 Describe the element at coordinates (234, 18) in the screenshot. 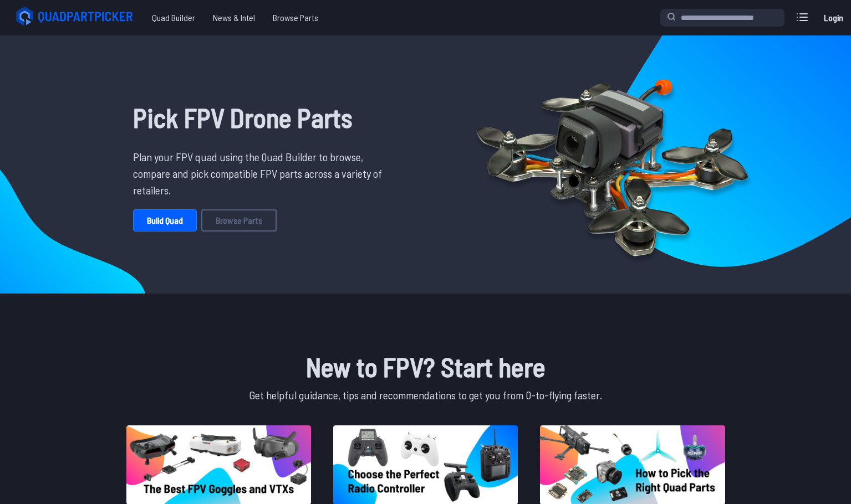

I see `a: News & Intel` at that location.